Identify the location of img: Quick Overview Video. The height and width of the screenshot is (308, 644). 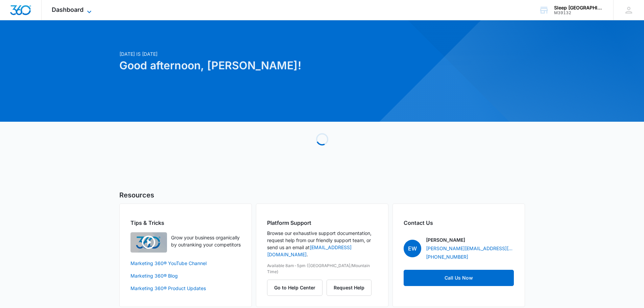
(149, 242).